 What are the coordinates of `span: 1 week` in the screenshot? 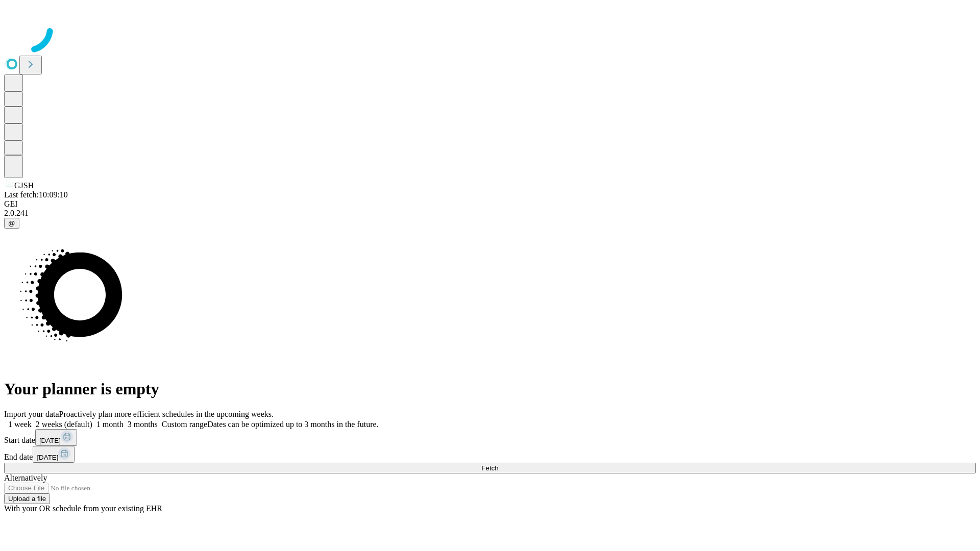 It's located at (20, 425).